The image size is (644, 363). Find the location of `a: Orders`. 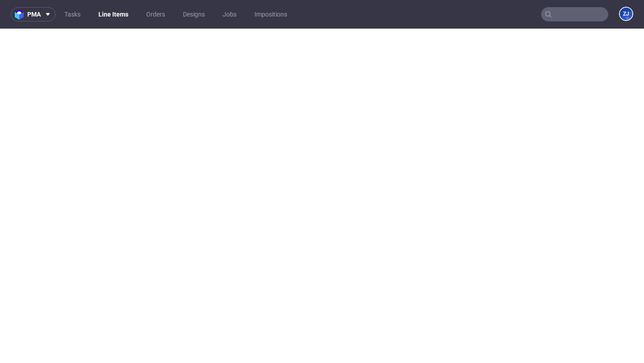

a: Orders is located at coordinates (156, 14).